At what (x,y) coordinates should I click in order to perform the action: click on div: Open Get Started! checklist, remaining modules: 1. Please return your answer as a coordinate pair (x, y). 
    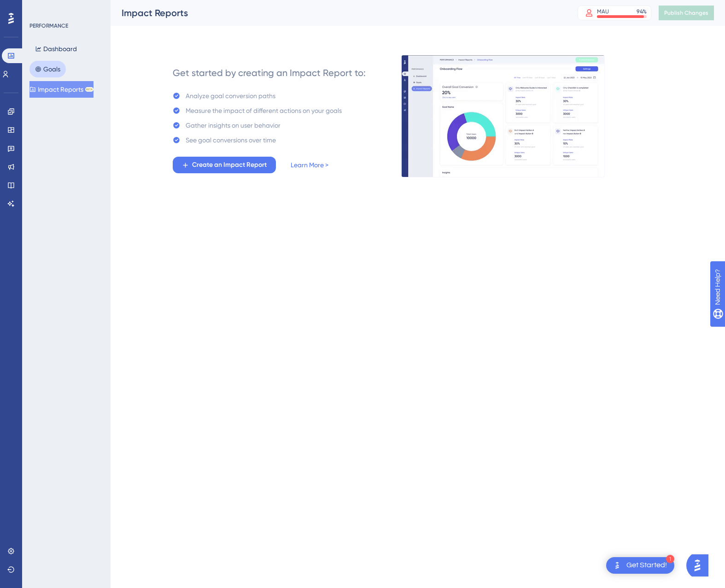
    Looking at the image, I should click on (640, 565).